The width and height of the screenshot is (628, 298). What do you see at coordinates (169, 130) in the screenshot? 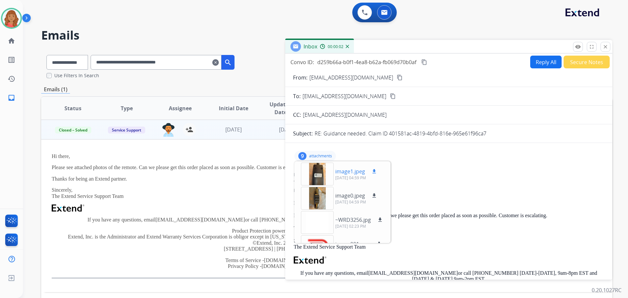
I see `img: agent-avatar` at bounding box center [169, 130].